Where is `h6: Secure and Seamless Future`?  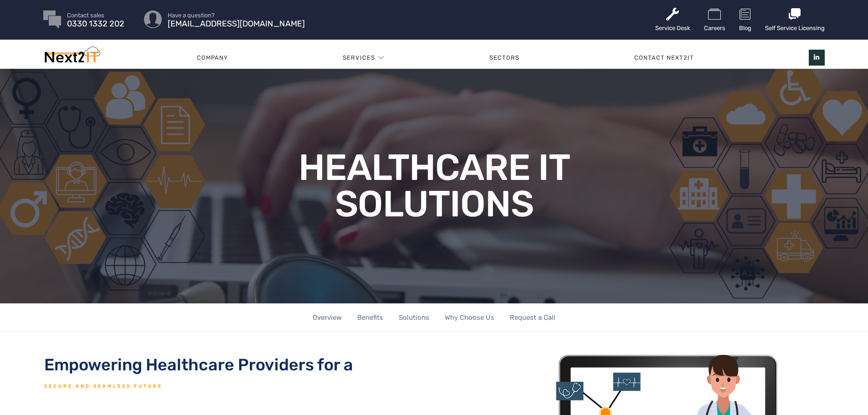
h6: Secure and Seamless Future is located at coordinates (232, 387).